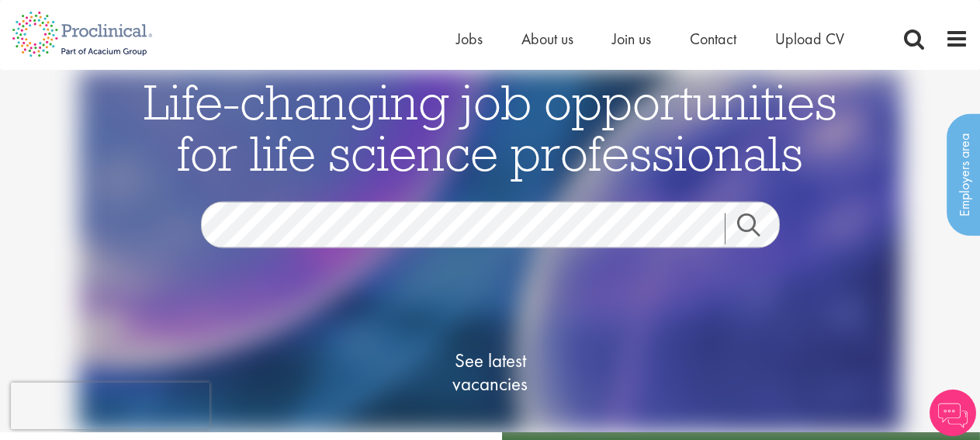  What do you see at coordinates (490, 371) in the screenshot?
I see `span: See latest vacancies` at bounding box center [490, 371].